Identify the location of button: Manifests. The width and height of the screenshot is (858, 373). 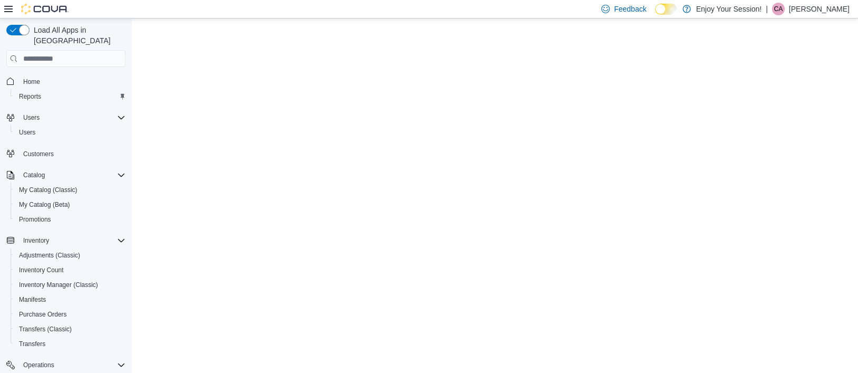
(70, 299).